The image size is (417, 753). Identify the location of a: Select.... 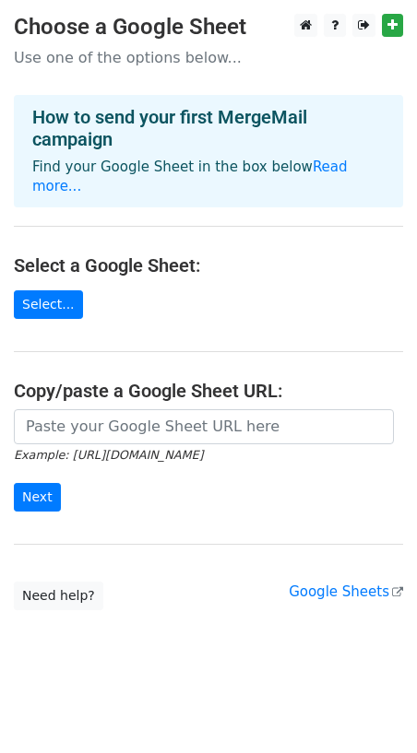
(48, 304).